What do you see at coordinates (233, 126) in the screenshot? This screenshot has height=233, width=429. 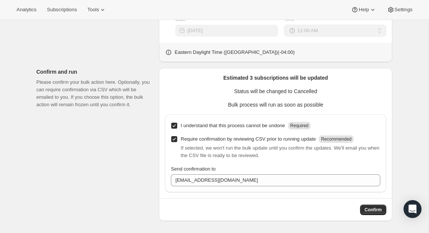 I see `p: I understand that this process cannot be undone` at bounding box center [233, 126].